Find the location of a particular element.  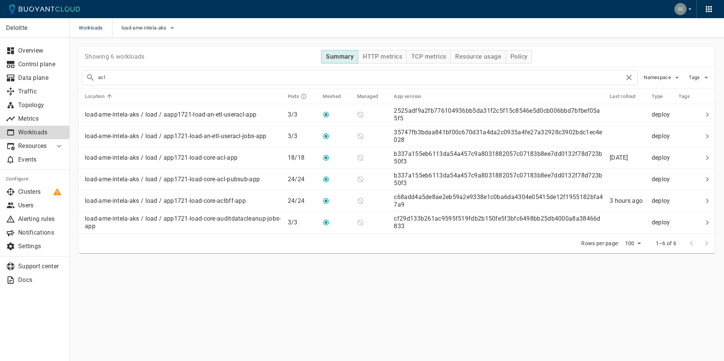

p: Topology is located at coordinates (41, 105).